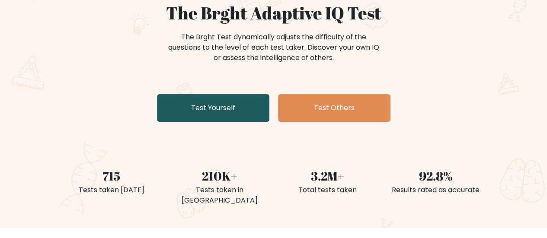 The image size is (547, 238). What do you see at coordinates (436, 190) in the screenshot?
I see `div: Results rated as accurate` at bounding box center [436, 190].